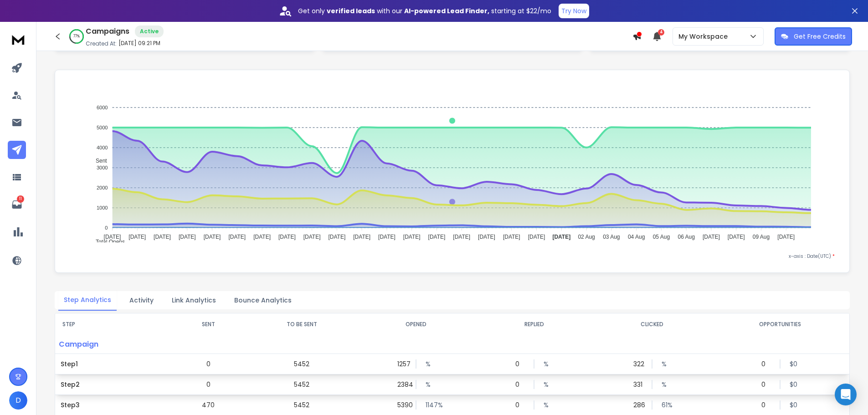  Describe the element at coordinates (18, 401) in the screenshot. I see `span: D` at that location.